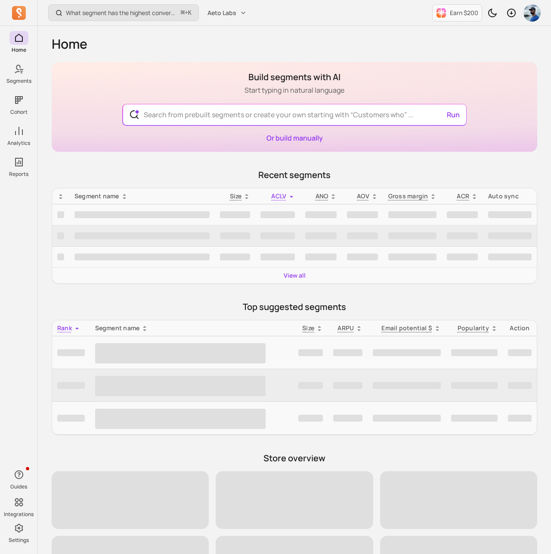 This screenshot has width=551, height=554. What do you see at coordinates (19, 514) in the screenshot?
I see `p: Integrations` at bounding box center [19, 514].